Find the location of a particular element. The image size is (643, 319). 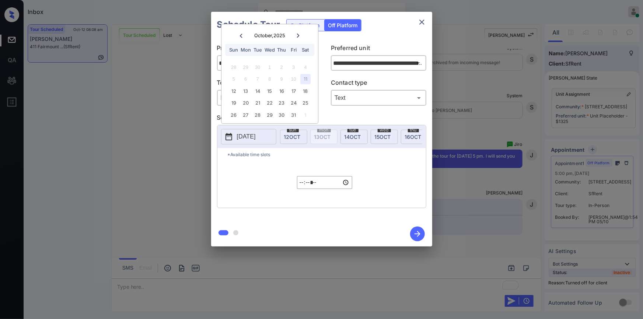

div: Choose Monday, October 20th, 2025 is located at coordinates (245, 103).